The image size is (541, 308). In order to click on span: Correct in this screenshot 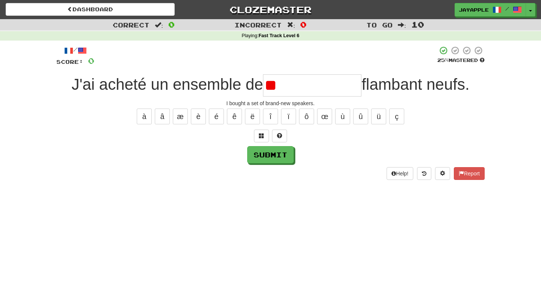, I will do `click(131, 25)`.